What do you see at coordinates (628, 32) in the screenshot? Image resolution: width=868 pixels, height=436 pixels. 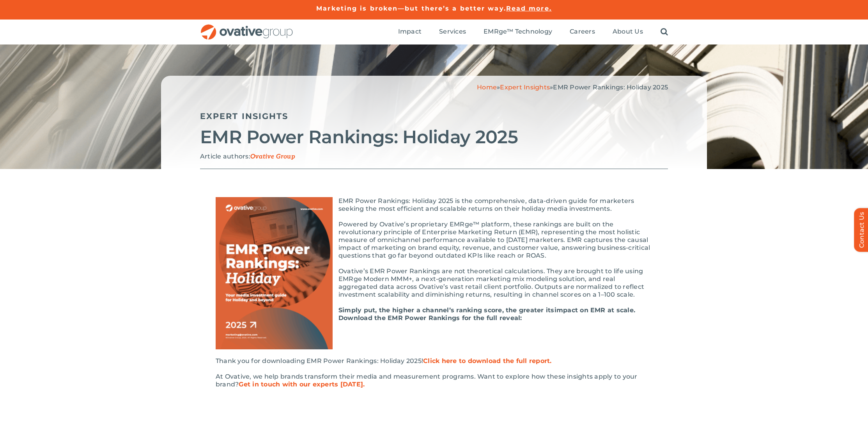 I see `span: About Us` at bounding box center [628, 32].